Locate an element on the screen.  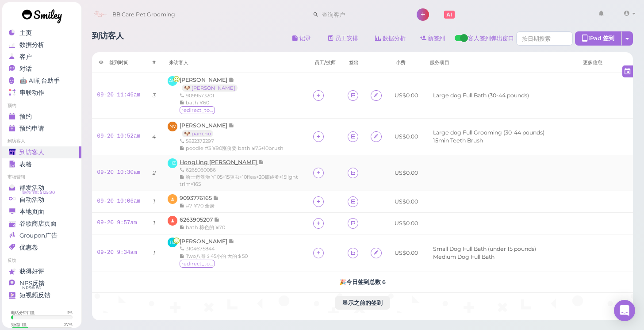
th: 小费 is located at coordinates (406, 62).